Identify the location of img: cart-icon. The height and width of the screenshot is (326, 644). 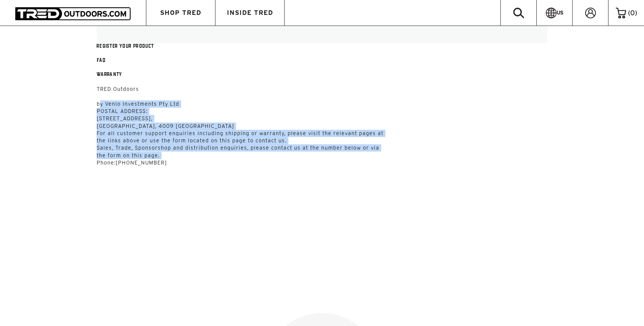
(621, 13).